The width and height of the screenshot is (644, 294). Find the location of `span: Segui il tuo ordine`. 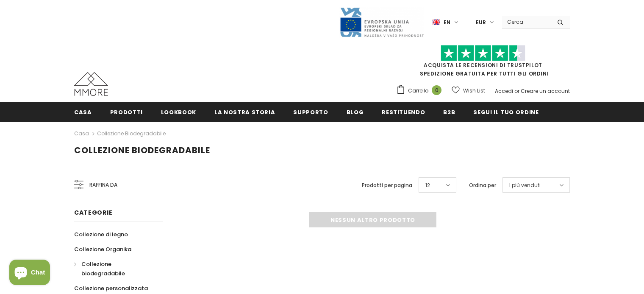

span: Segui il tuo ordine is located at coordinates (506, 112).